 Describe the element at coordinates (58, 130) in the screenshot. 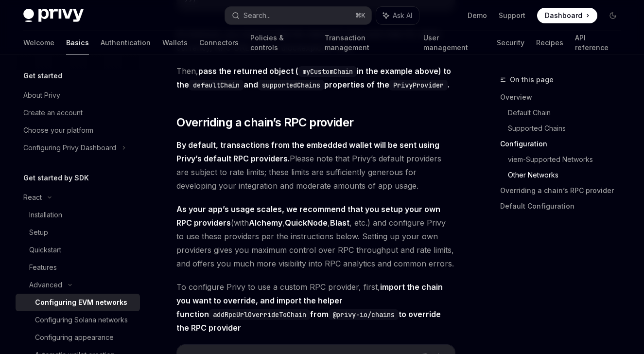

I see `div: Choose your platform` at that location.